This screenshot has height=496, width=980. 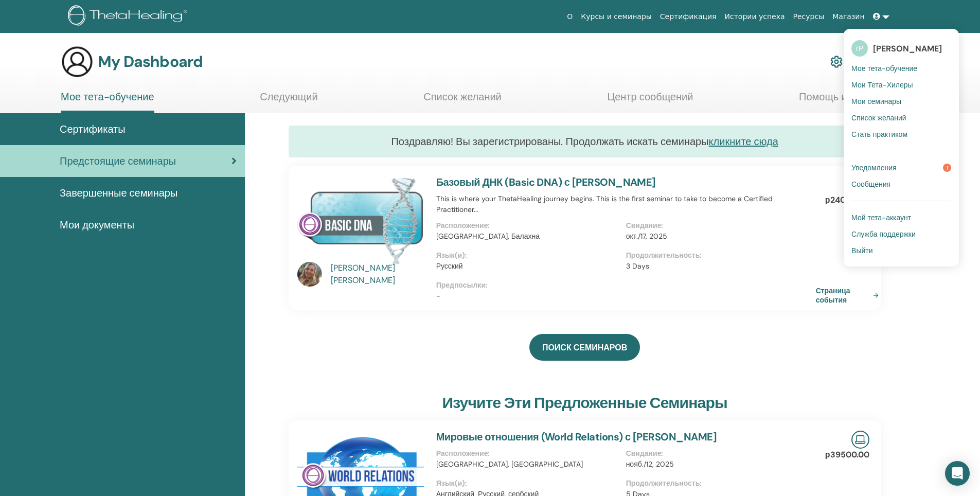 I want to click on a: ПОИСК СЕМИНАРОВ, so click(x=584, y=347).